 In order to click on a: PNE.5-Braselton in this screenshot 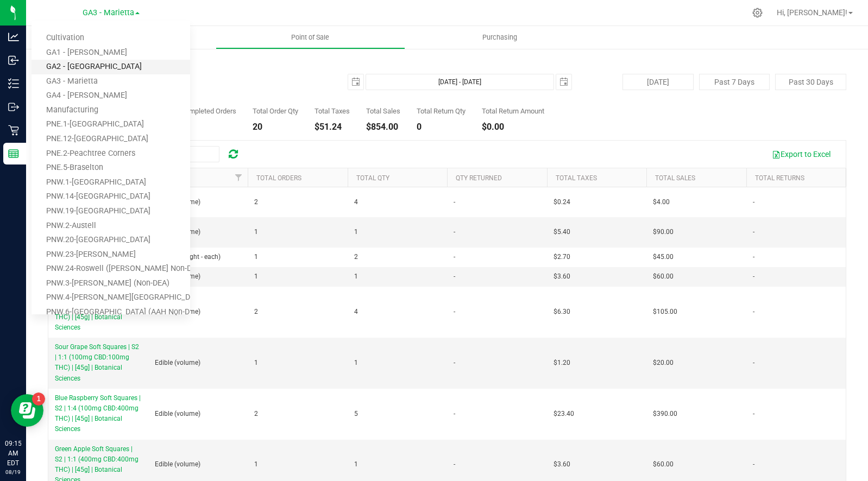, I will do `click(111, 168)`.